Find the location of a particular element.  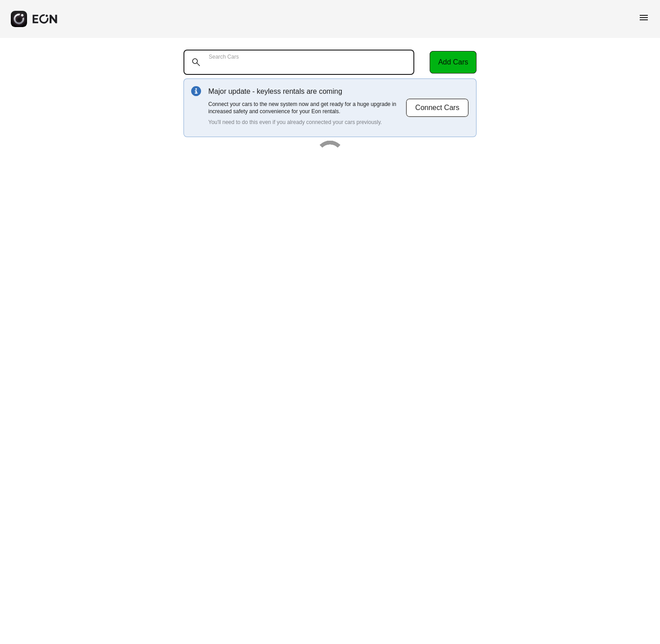

button: Add Cars is located at coordinates (453, 62).